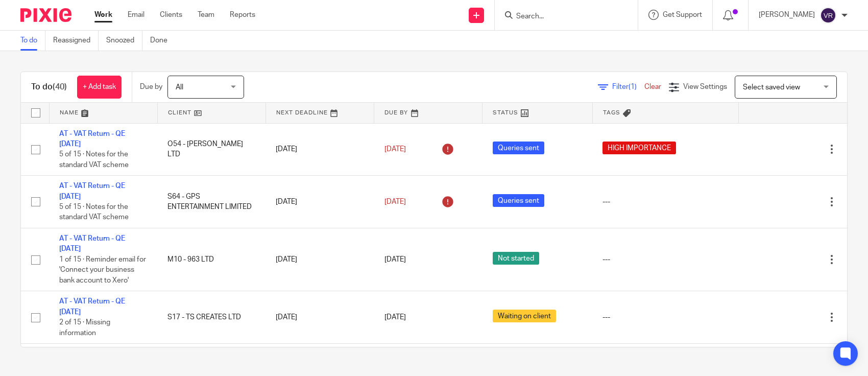 This screenshot has height=376, width=868. I want to click on a: Clients, so click(171, 15).